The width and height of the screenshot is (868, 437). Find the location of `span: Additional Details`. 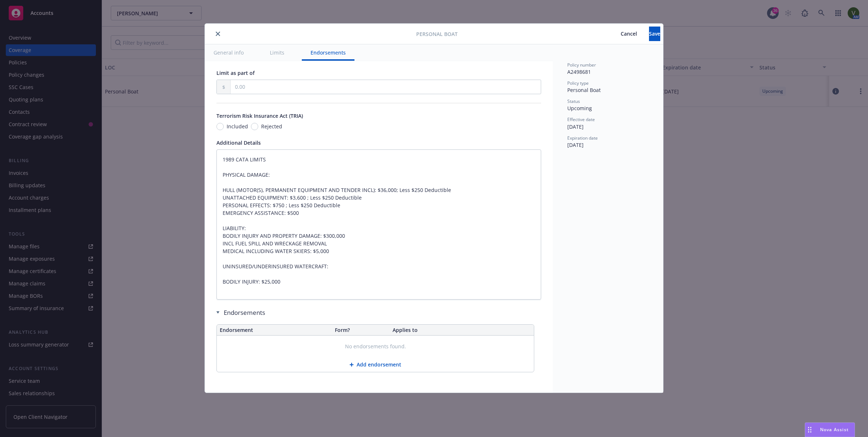

span: Additional Details is located at coordinates (239, 143).